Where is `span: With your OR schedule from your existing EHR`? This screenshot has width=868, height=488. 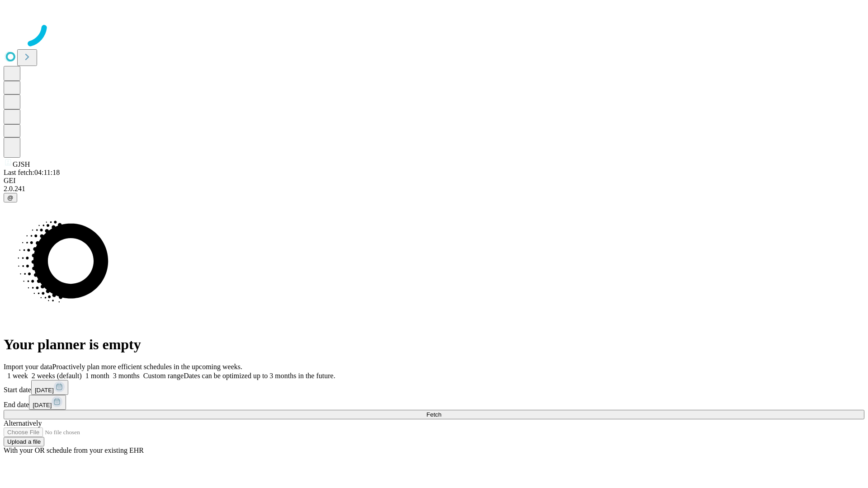
span: With your OR schedule from your existing EHR is located at coordinates (74, 450).